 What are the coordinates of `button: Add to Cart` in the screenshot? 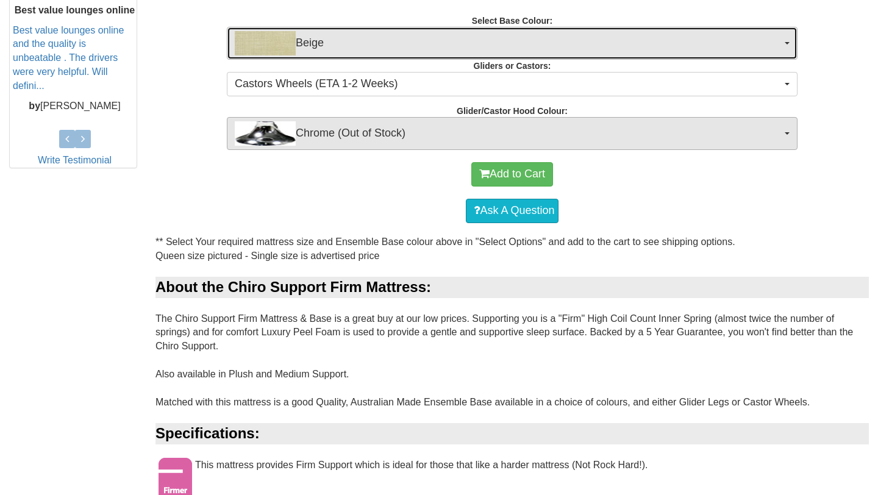 It's located at (512, 174).